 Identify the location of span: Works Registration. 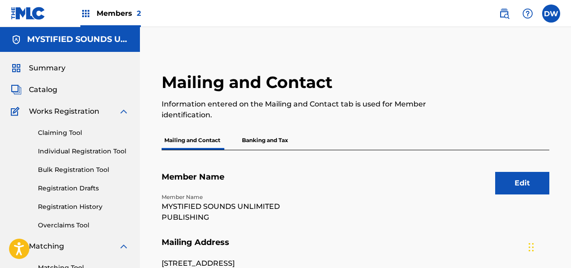
(64, 111).